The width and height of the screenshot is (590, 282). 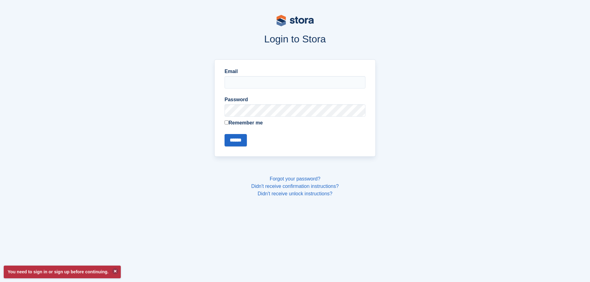 I want to click on a: Forgot your password?, so click(x=295, y=179).